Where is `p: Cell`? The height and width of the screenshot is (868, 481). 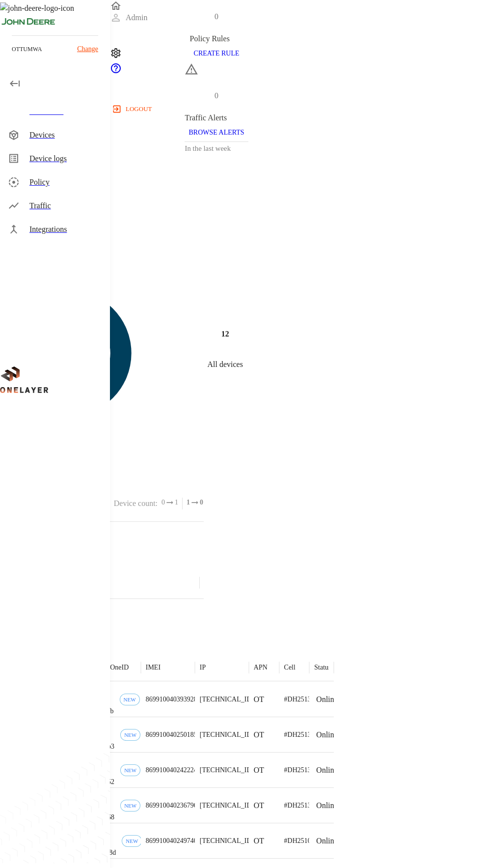
p: Cell is located at coordinates (290, 668).